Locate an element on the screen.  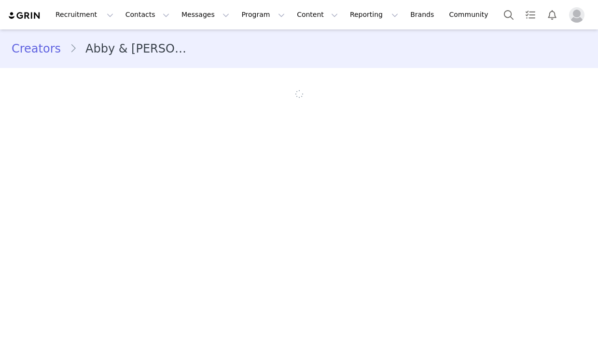
a: Brands is located at coordinates (423, 14).